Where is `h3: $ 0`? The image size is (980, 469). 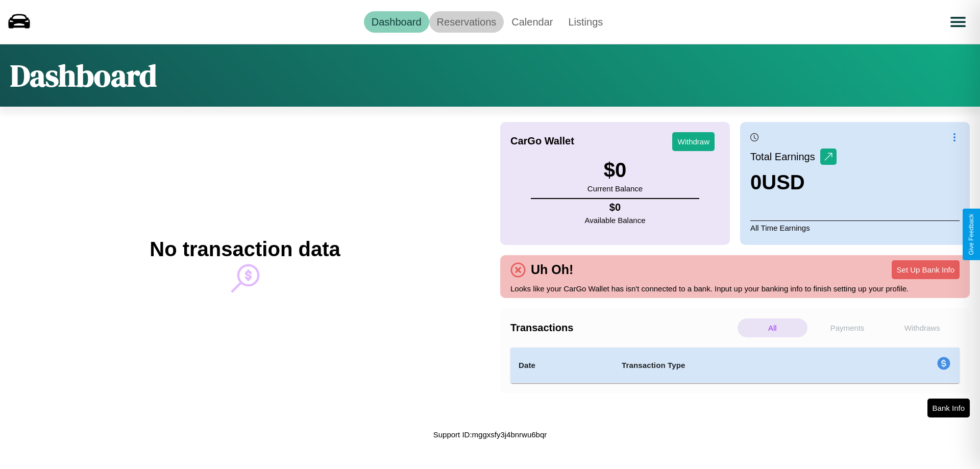
h3: $ 0 is located at coordinates (615, 170).